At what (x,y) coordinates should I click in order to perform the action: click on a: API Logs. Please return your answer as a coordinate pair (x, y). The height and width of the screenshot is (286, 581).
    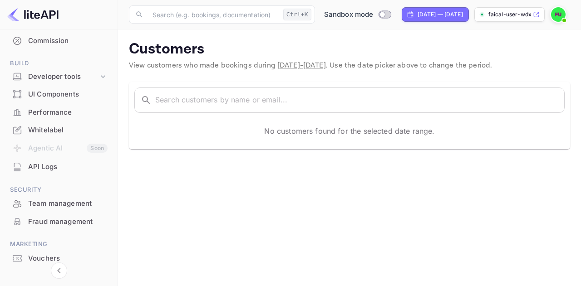
    Looking at the image, I should click on (59, 166).